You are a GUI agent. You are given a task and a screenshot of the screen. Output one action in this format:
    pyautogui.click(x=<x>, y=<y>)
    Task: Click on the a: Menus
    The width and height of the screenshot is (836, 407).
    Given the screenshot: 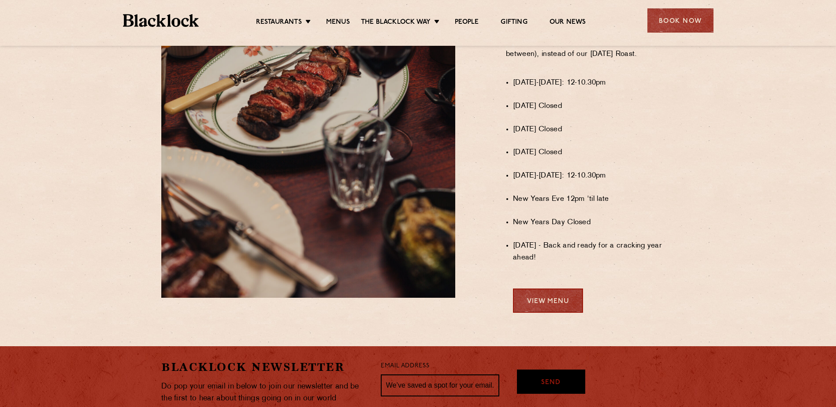 What is the action you would take?
    pyautogui.click(x=338, y=23)
    